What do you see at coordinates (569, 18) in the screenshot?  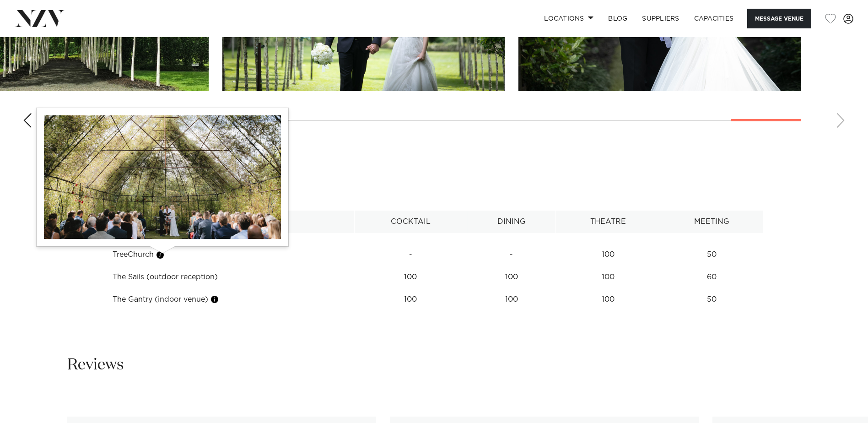 I see `a: Locations` at bounding box center [569, 18].